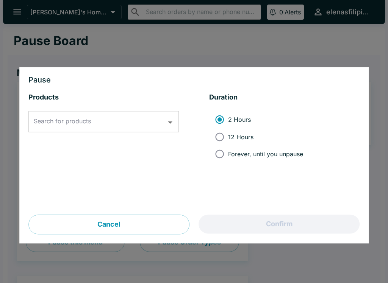  Describe the element at coordinates (265, 154) in the screenshot. I see `span: Forever, until you unpause` at that location.